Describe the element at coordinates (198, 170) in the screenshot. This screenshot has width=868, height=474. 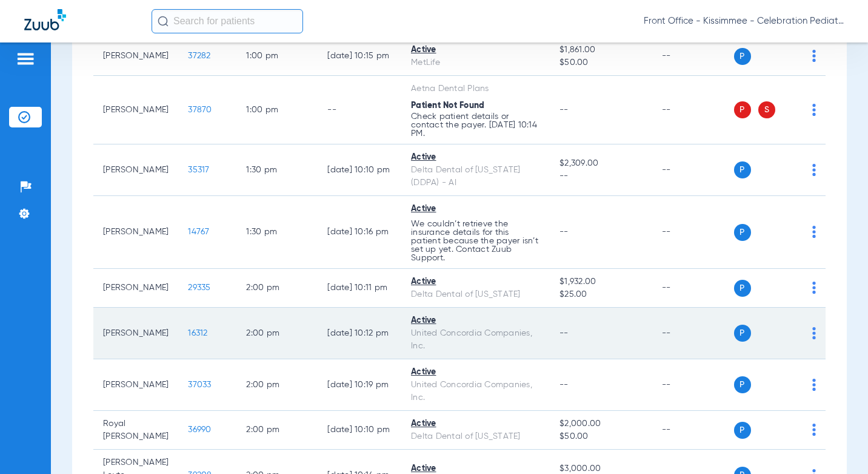
I see `span: 35317` at that location.